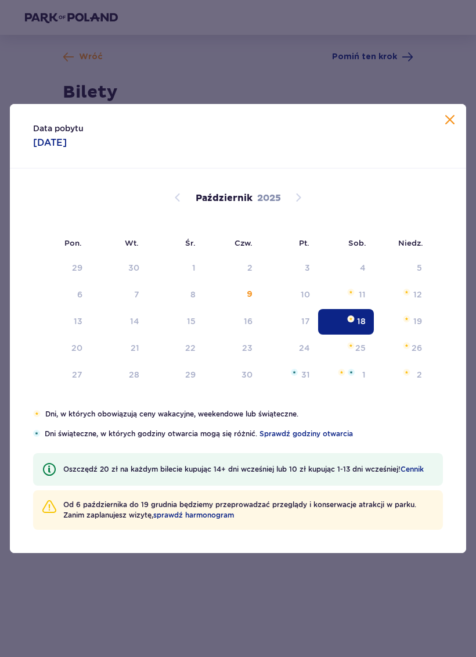  Describe the element at coordinates (62, 375) in the screenshot. I see `td: poniedziałek, 27 października 2025` at that location.